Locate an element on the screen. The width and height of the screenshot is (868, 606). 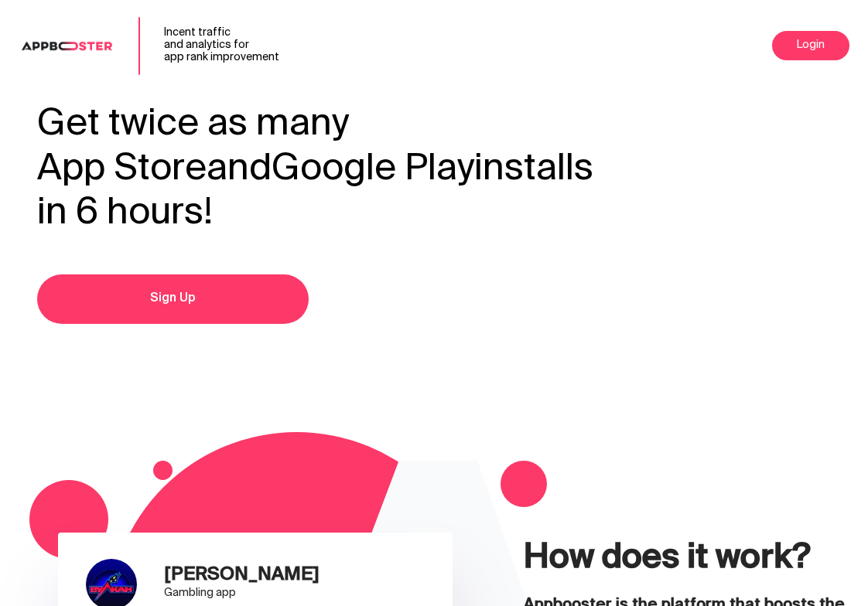
h2: How does it work? is located at coordinates (686, 560).